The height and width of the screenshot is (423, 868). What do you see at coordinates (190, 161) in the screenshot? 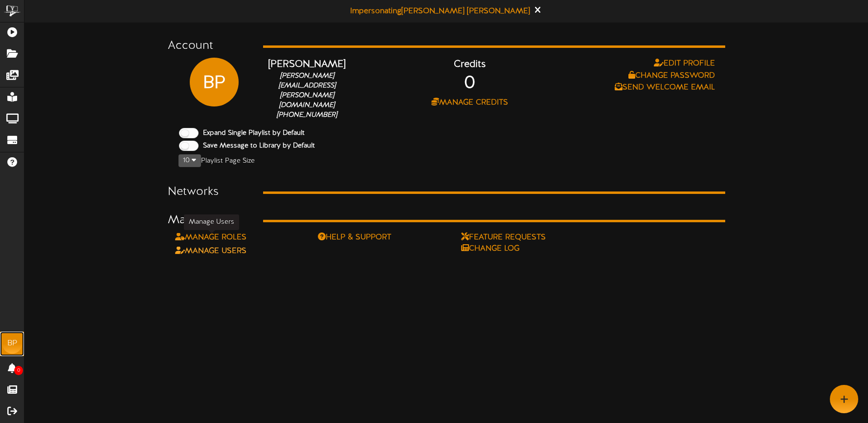
I see `button: 10` at bounding box center [190, 161].